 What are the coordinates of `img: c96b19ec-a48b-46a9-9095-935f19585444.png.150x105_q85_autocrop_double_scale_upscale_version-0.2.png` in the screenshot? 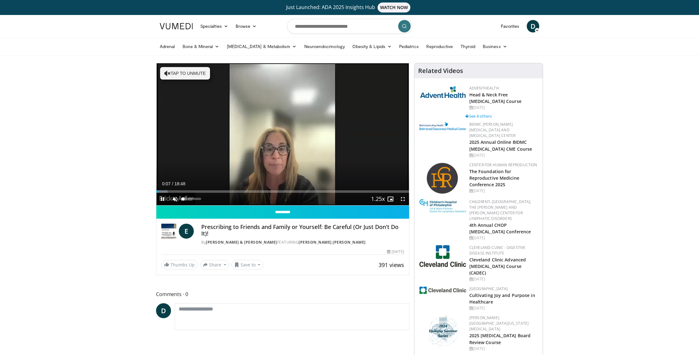 It's located at (443, 126).